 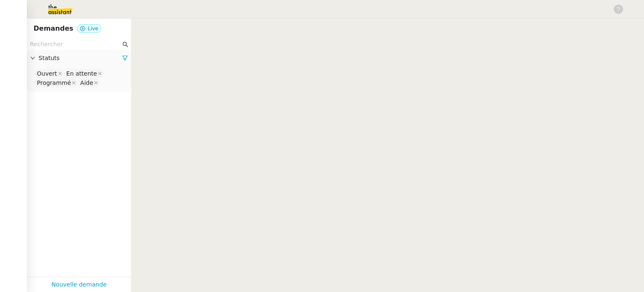 What do you see at coordinates (54, 83) in the screenshot?
I see `div: Programmé` at bounding box center [54, 83].